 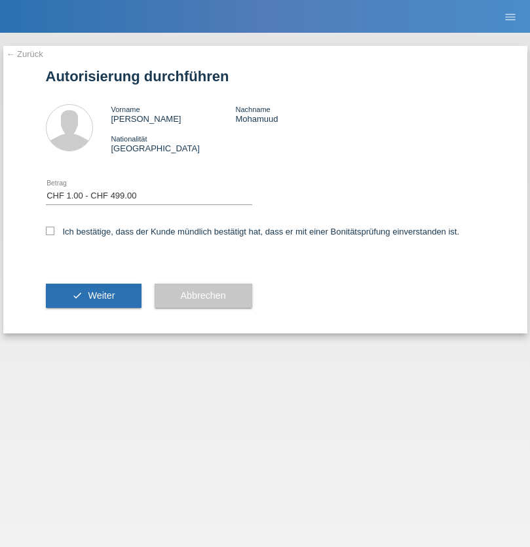 What do you see at coordinates (266, 76) in the screenshot?
I see `h1: Autorisierung durchführen` at bounding box center [266, 76].